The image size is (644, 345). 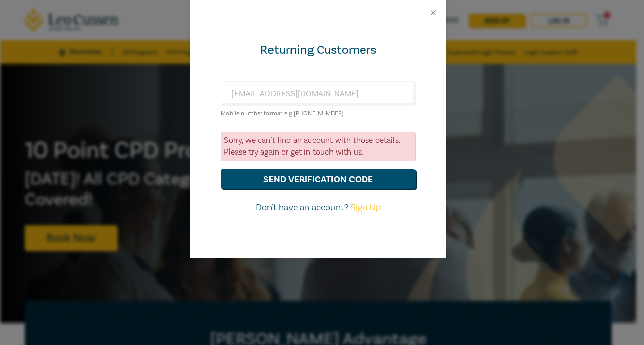 What do you see at coordinates (318, 94) in the screenshot?
I see `input: Enter email or Mobile number` at bounding box center [318, 94].